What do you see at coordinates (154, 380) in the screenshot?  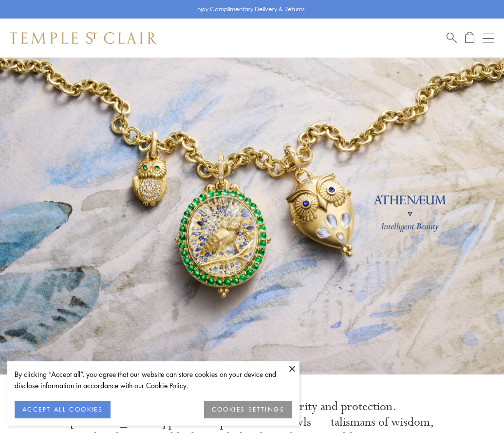 I see `div: By clicking “Accept all”, you agree that our website can store cookies on your device and disclos...` at bounding box center [154, 380].